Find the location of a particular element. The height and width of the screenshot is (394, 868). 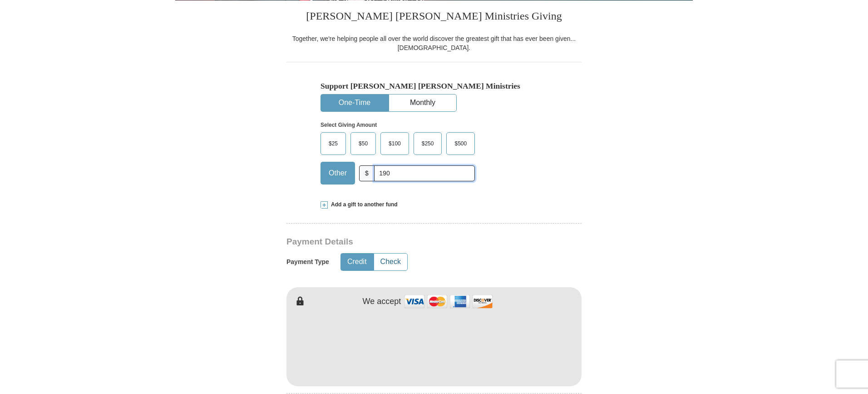

span: $500 is located at coordinates (461, 143).